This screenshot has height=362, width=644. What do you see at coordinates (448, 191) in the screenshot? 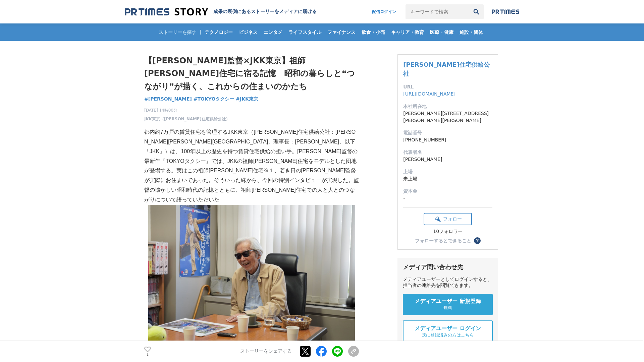
I see `dt: 資本金` at bounding box center [448, 191].